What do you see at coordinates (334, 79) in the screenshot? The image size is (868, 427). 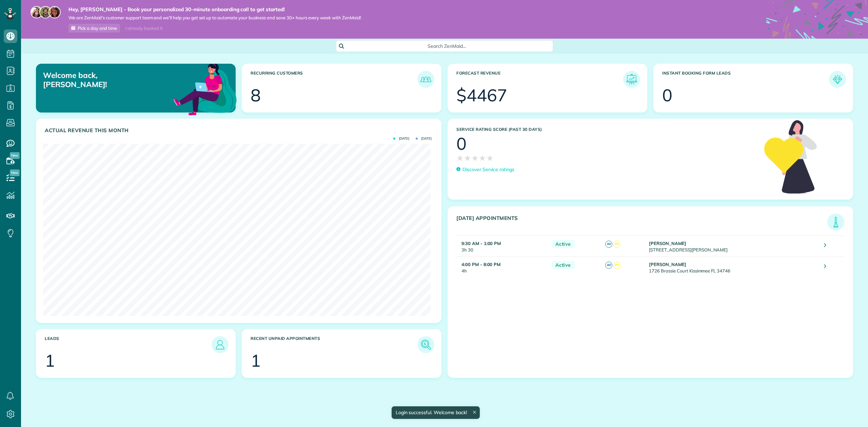 I see `h3: Recurring Customers` at bounding box center [334, 79].